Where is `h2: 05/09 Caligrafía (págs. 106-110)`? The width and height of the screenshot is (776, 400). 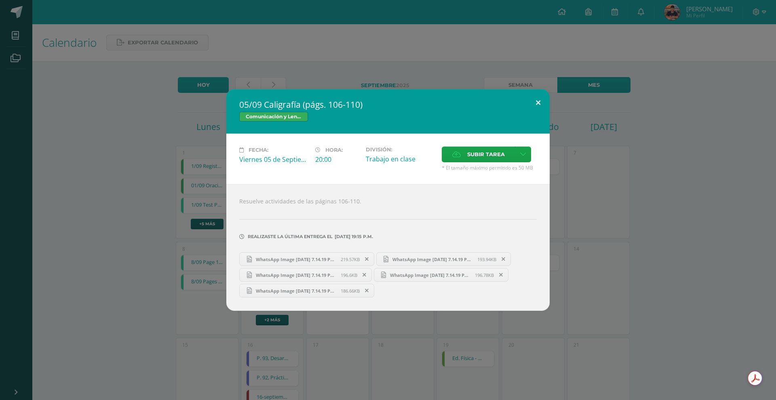
h2: 05/09 Caligrafía (págs. 106-110) is located at coordinates (388, 105).